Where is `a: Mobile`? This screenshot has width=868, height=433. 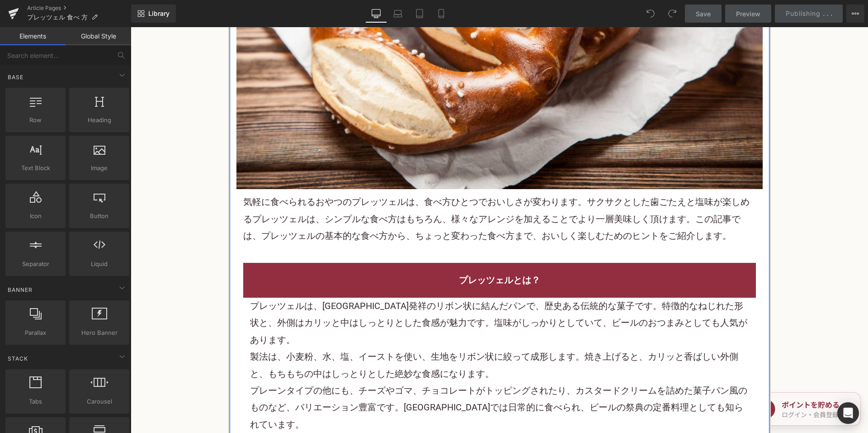 a: Mobile is located at coordinates (441, 13).